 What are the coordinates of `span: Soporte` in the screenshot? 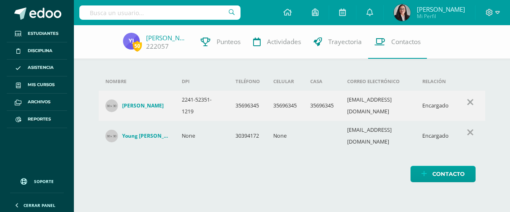 It's located at (44, 181).